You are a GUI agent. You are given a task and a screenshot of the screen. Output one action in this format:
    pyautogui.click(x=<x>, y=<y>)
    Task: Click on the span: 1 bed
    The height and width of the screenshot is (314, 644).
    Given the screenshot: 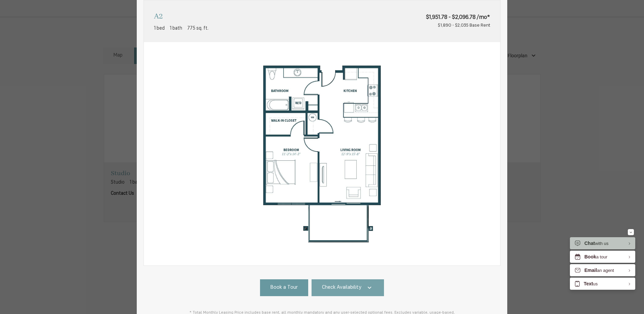 What is the action you would take?
    pyautogui.click(x=159, y=28)
    